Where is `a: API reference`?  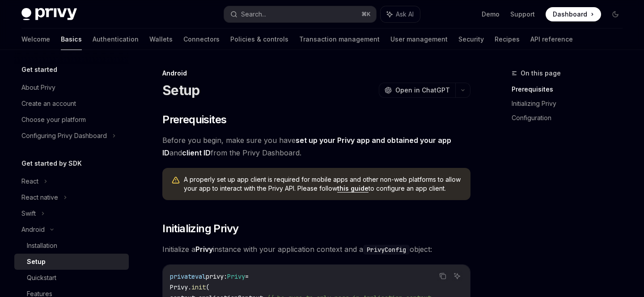 a: API reference is located at coordinates (551, 39).